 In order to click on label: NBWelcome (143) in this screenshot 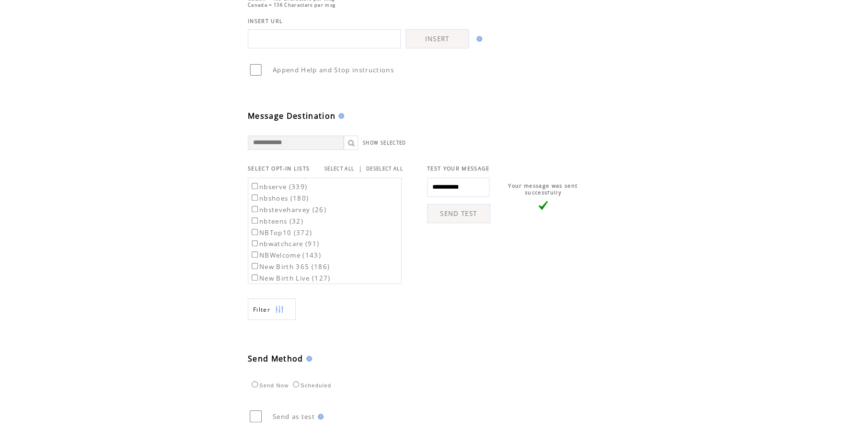, I will do `click(285, 255)`.